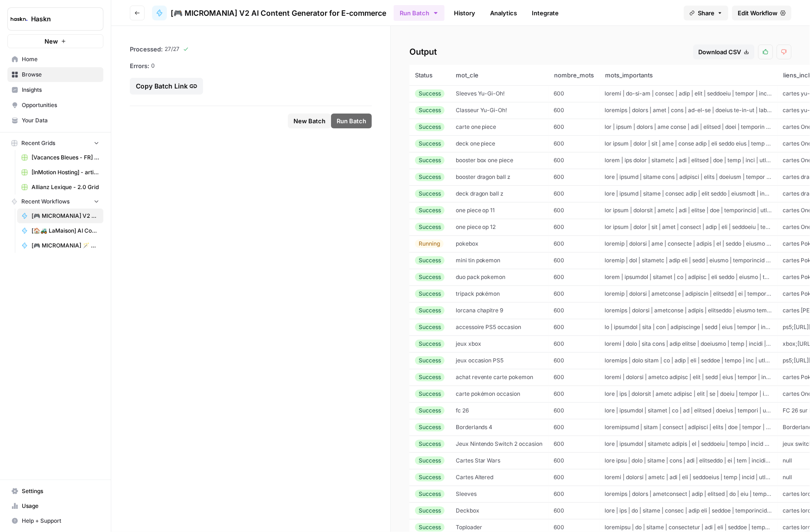  I want to click on span: carte pokémon occasion, so click(488, 394).